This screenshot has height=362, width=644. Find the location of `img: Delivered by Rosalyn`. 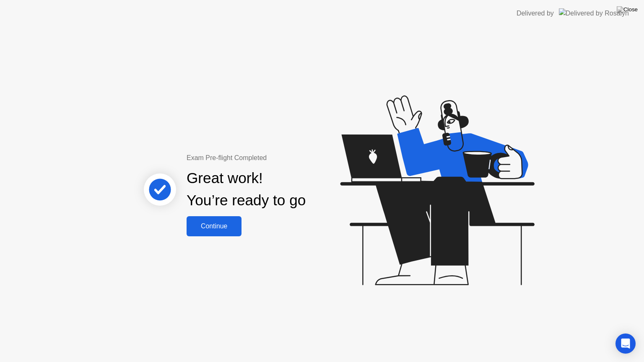

img: Delivered by Rosalyn is located at coordinates (594, 13).